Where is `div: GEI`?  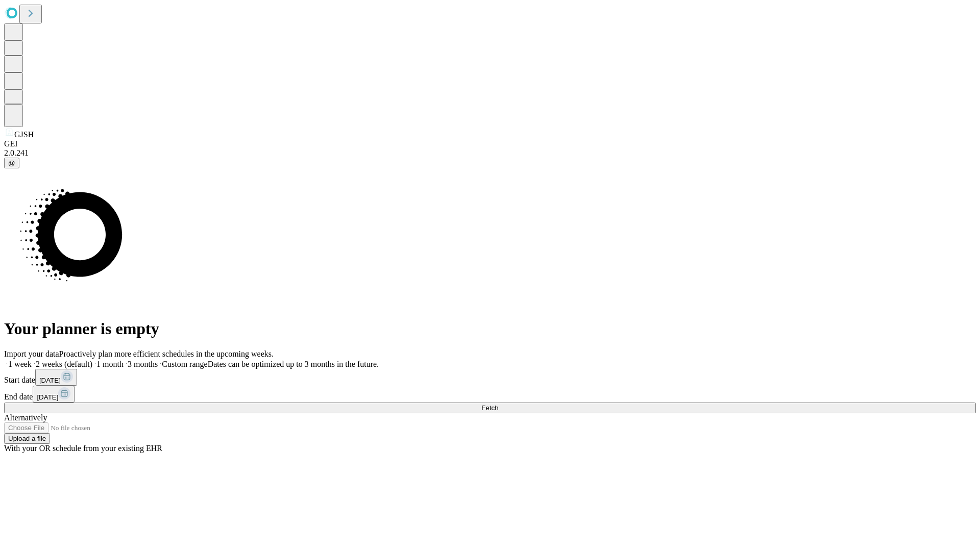
div: GEI is located at coordinates (490, 144).